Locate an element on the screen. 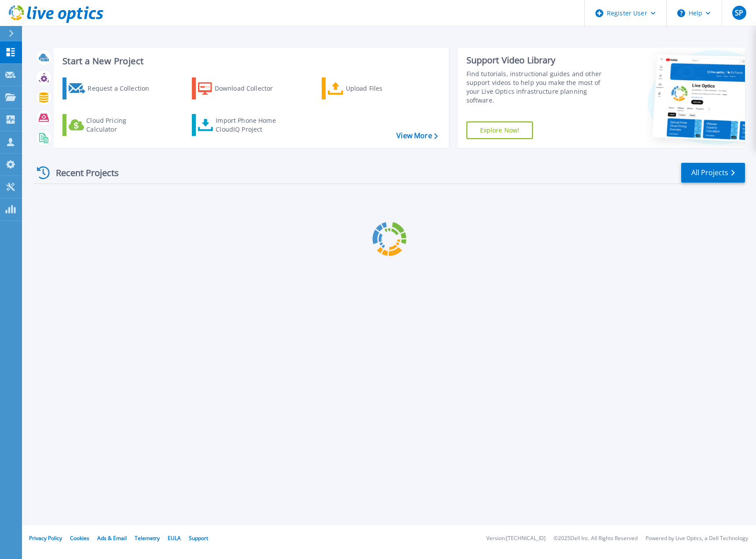 This screenshot has height=559, width=756. div: Cloud Pricing Calculator is located at coordinates (122, 125).